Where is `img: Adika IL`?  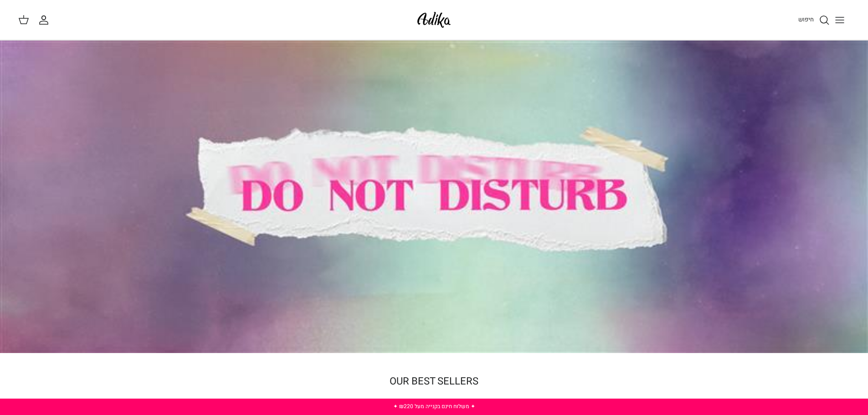 img: Adika IL is located at coordinates (434, 20).